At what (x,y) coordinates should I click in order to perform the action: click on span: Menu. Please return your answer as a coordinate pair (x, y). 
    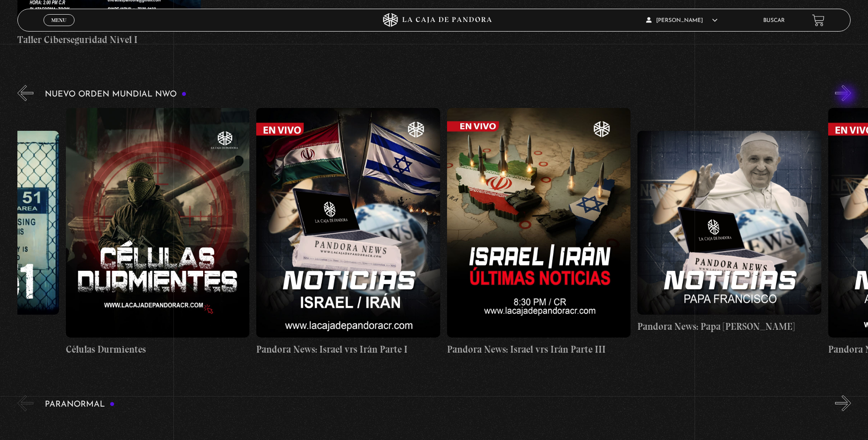
    Looking at the image, I should click on (58, 20).